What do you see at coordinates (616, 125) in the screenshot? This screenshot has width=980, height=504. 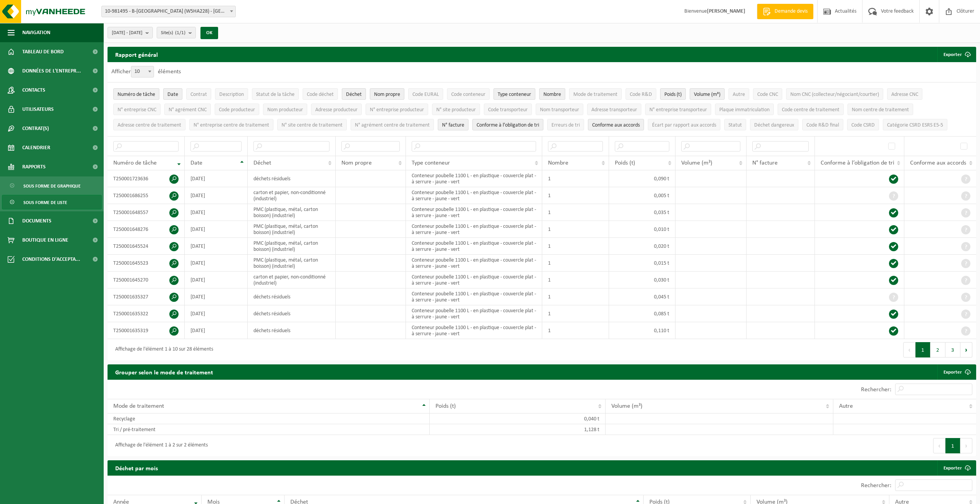 I see `span: Conforme aux accords` at bounding box center [616, 125].